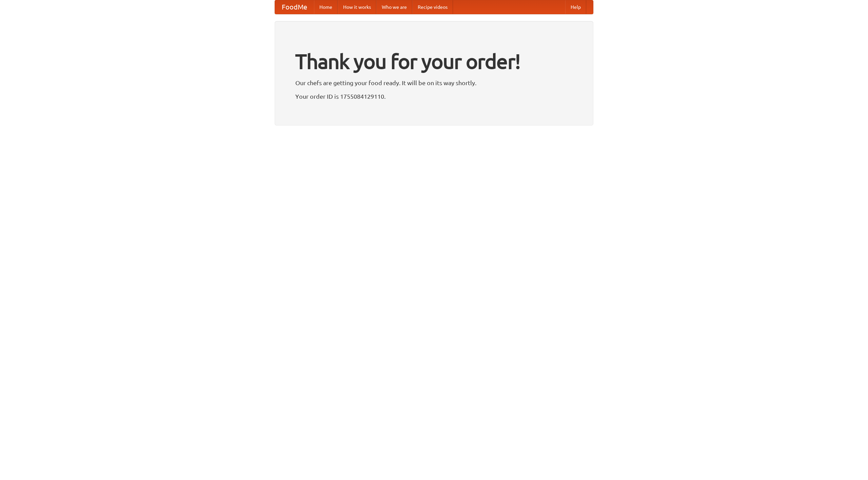 This screenshot has width=868, height=480. I want to click on p: Your order ID is 1755084129110., so click(434, 97).